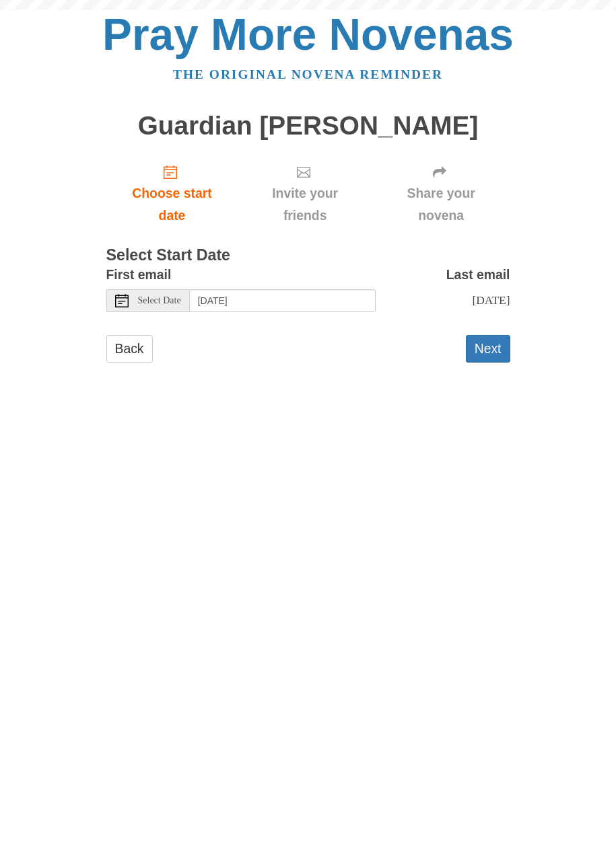 This screenshot has width=616, height=855. Describe the element at coordinates (478, 275) in the screenshot. I see `label: Last email` at that location.